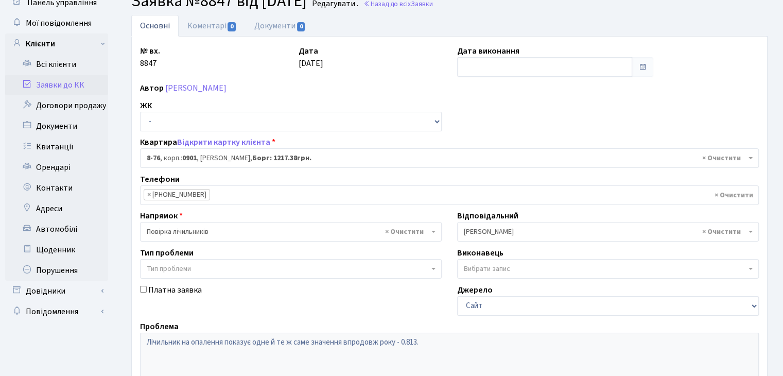  What do you see at coordinates (59, 23) in the screenshot?
I see `span: Мої повідомлення` at bounding box center [59, 23].